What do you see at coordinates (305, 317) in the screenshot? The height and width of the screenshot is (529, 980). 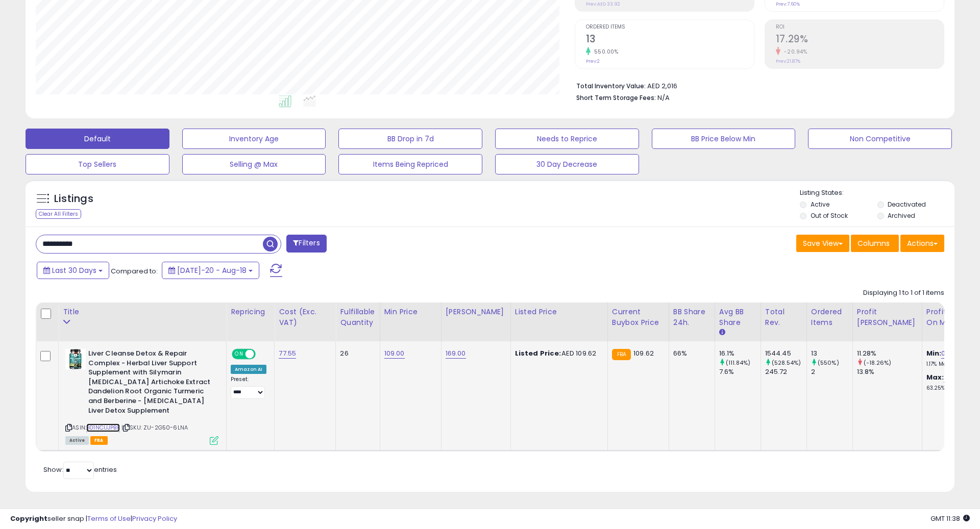 I see `div: Cost (Exc. VAT)` at bounding box center [305, 317].